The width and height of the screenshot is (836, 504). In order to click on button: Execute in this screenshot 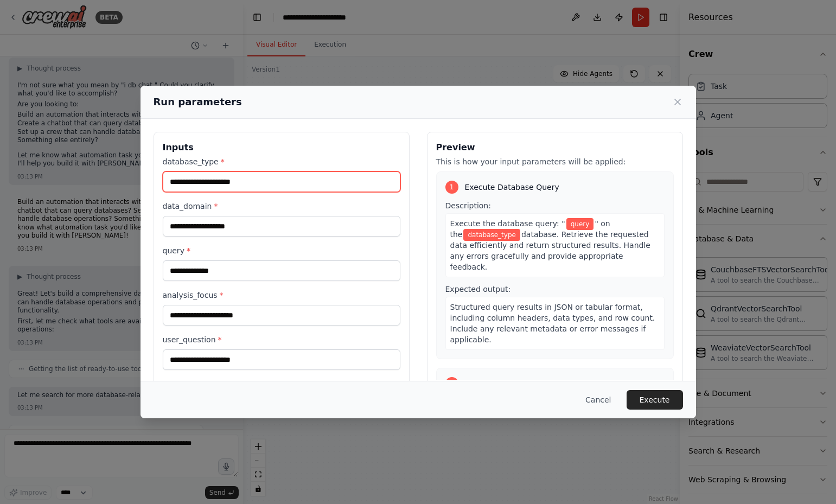, I will do `click(655, 400)`.